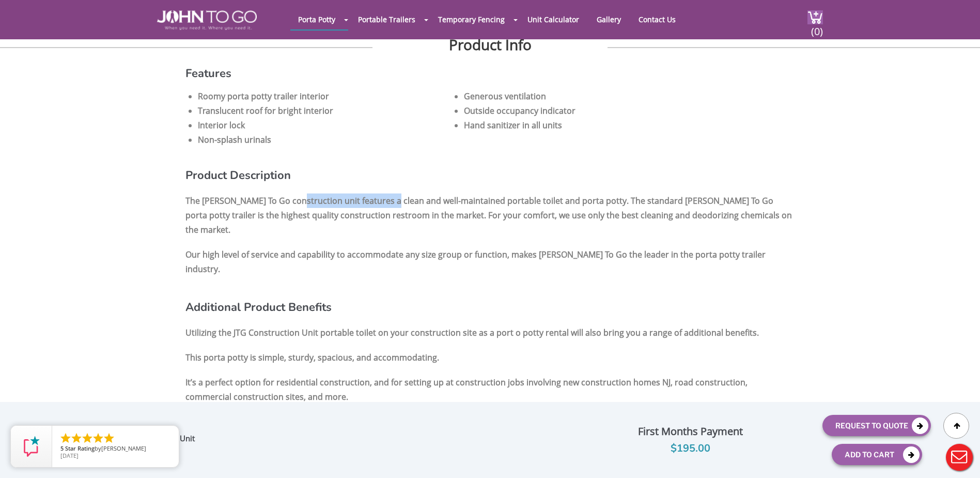 The width and height of the screenshot is (980, 478). Describe the element at coordinates (877, 454) in the screenshot. I see `button: Add To Cart` at that location.